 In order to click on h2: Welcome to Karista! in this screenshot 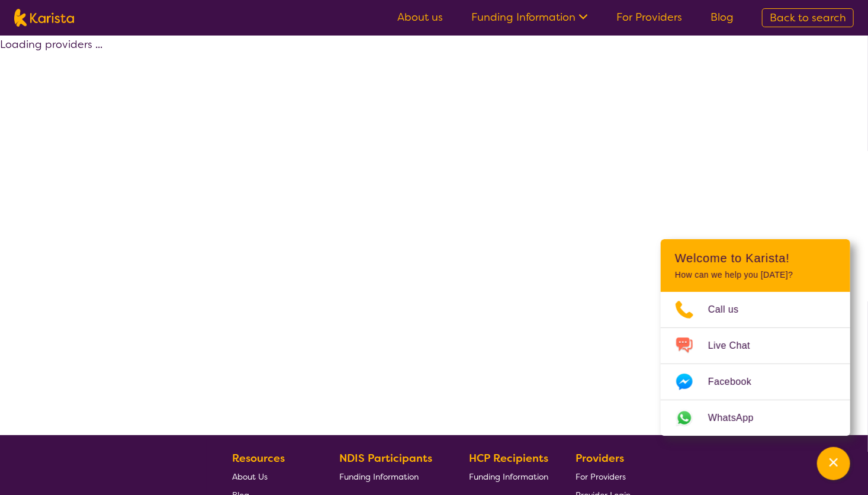, I will do `click(756, 258)`.